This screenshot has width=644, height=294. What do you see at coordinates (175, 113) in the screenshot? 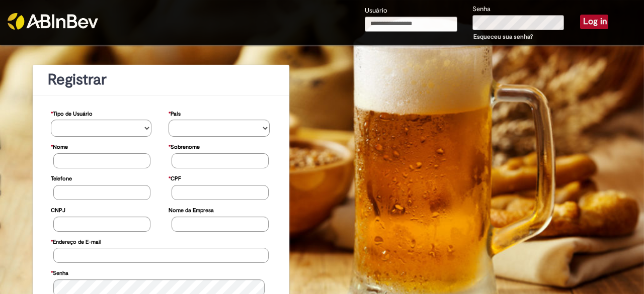
I see `label: País` at bounding box center [175, 113].